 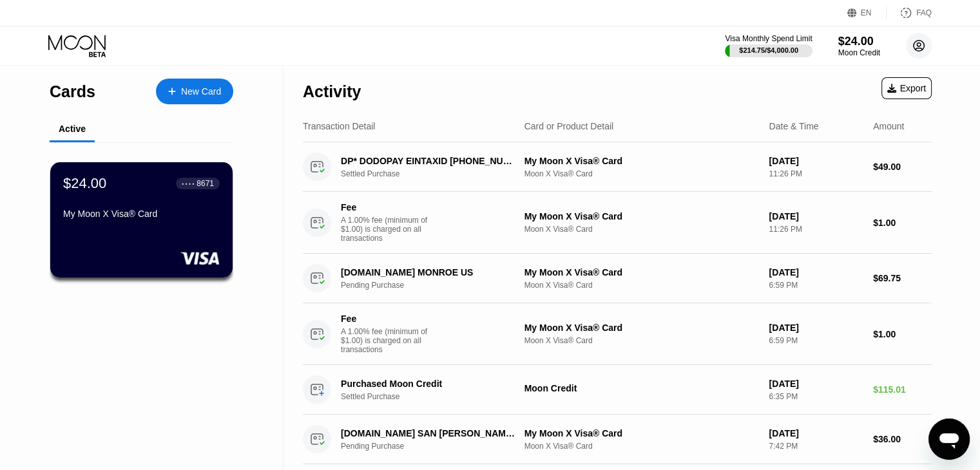 I want to click on div: $36.00, so click(x=902, y=439).